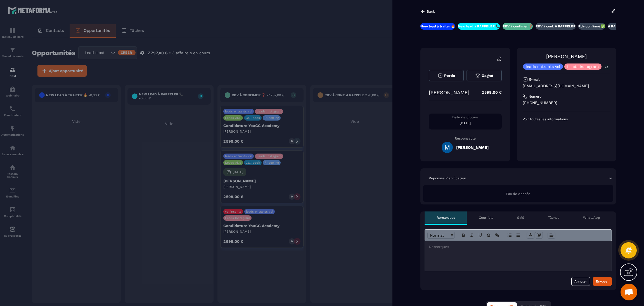 This screenshot has height=306, width=644. I want to click on div: Envoyer, so click(602, 281).